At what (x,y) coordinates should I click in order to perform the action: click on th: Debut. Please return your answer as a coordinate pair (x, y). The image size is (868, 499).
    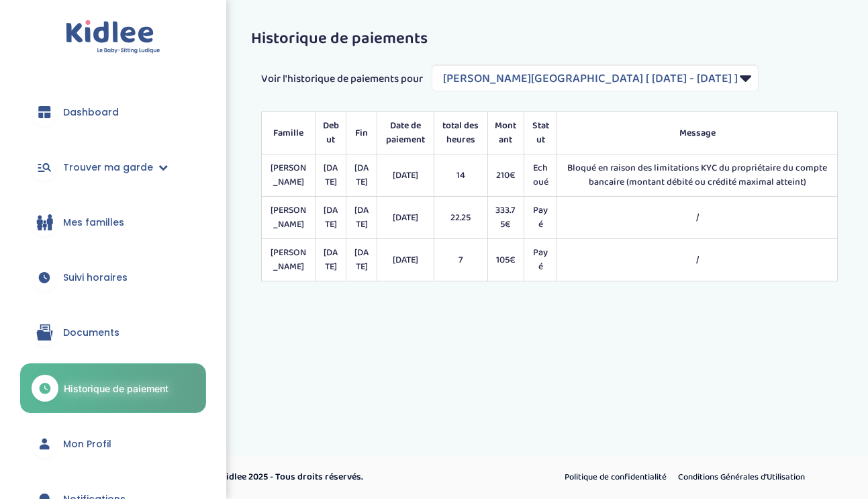
    Looking at the image, I should click on (331, 133).